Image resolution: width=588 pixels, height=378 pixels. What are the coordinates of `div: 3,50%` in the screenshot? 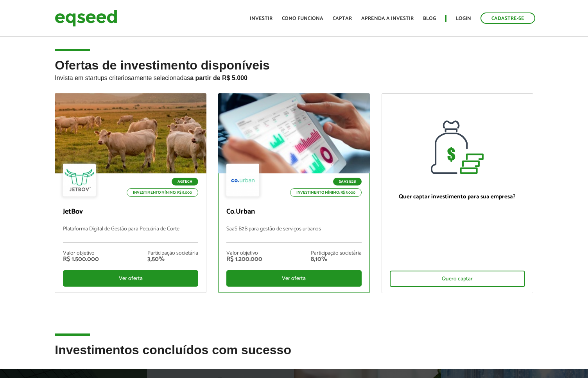 It's located at (173, 259).